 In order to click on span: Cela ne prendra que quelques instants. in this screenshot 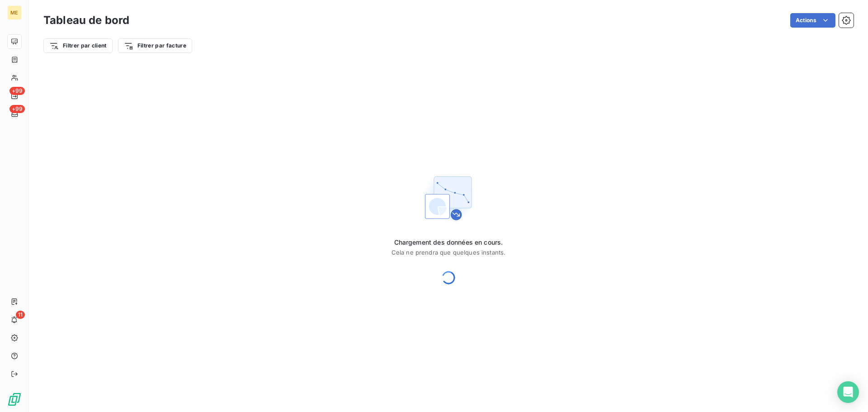, I will do `click(449, 253)`.